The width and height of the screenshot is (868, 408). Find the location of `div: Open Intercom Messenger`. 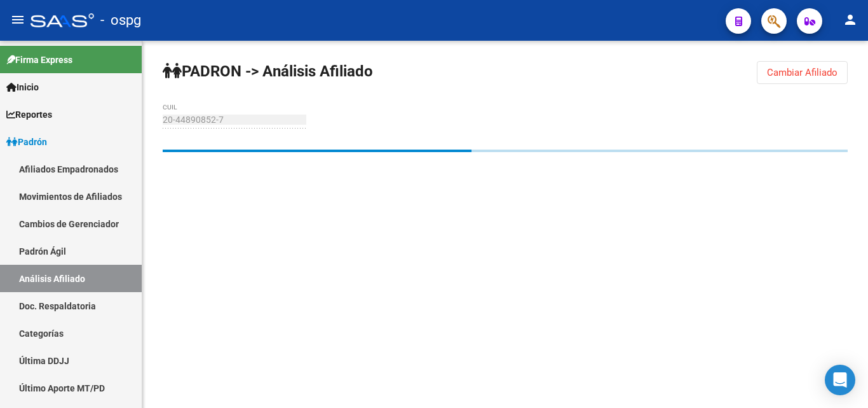

div: Open Intercom Messenger is located at coordinates (840, 380).